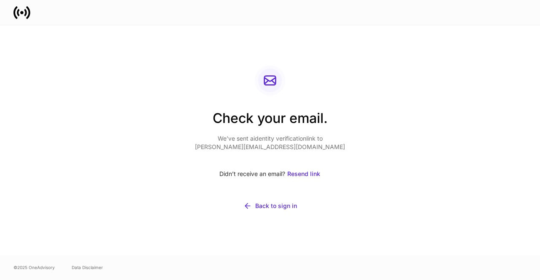 Image resolution: width=540 pixels, height=280 pixels. I want to click on div: Resend link, so click(303, 174).